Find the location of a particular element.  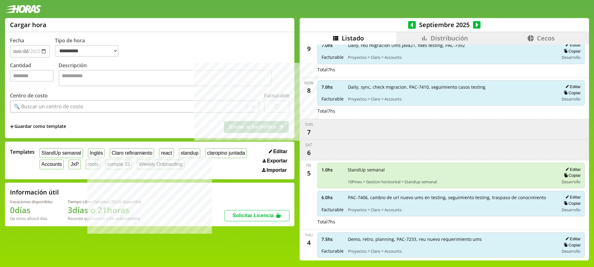

textarea: Descripción is located at coordinates (165, 78).